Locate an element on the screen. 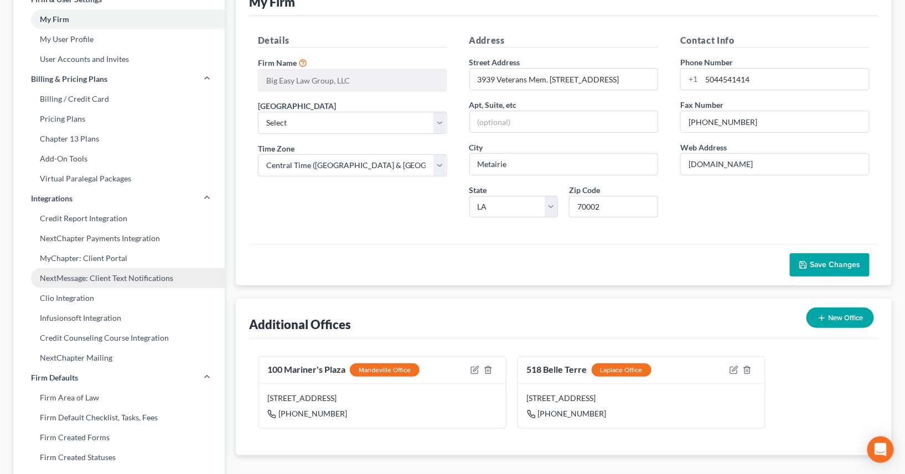 This screenshot has height=474, width=905. a: NextMessage: Client Text Notifications is located at coordinates (119, 278).